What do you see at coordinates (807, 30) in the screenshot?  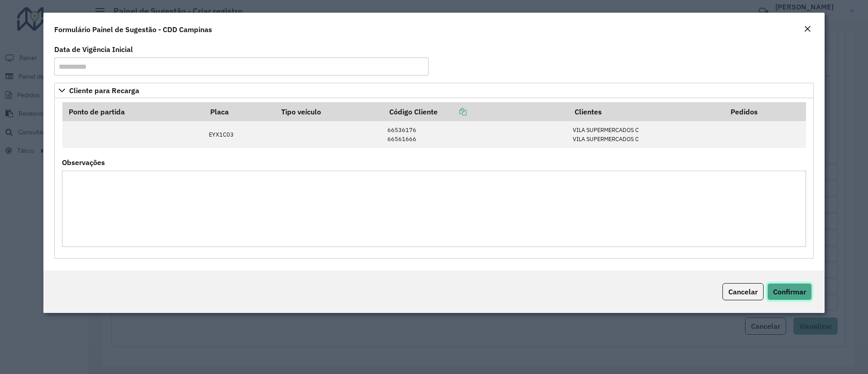 I see `button: Close` at bounding box center [807, 30].